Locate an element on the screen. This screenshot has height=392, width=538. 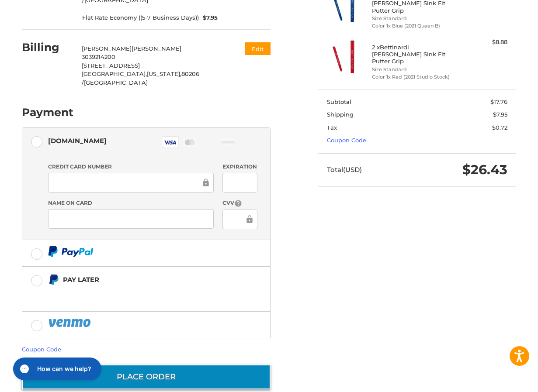
span: Subtotal is located at coordinates (339, 102).